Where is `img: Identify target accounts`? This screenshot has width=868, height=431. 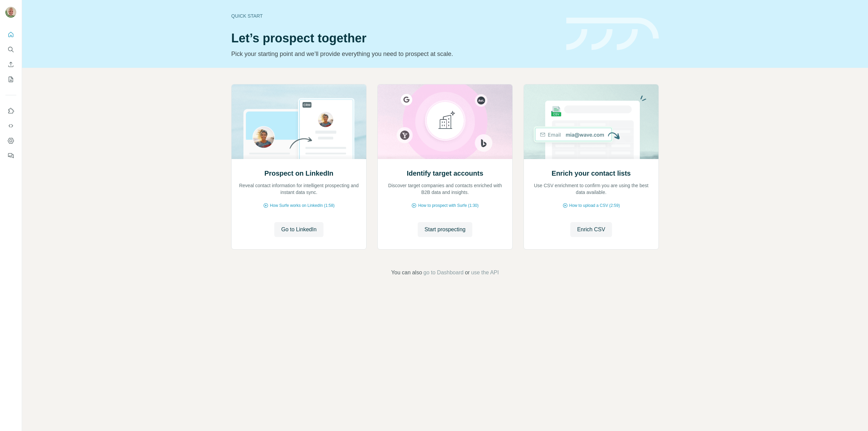
img: Identify target accounts is located at coordinates (445, 122).